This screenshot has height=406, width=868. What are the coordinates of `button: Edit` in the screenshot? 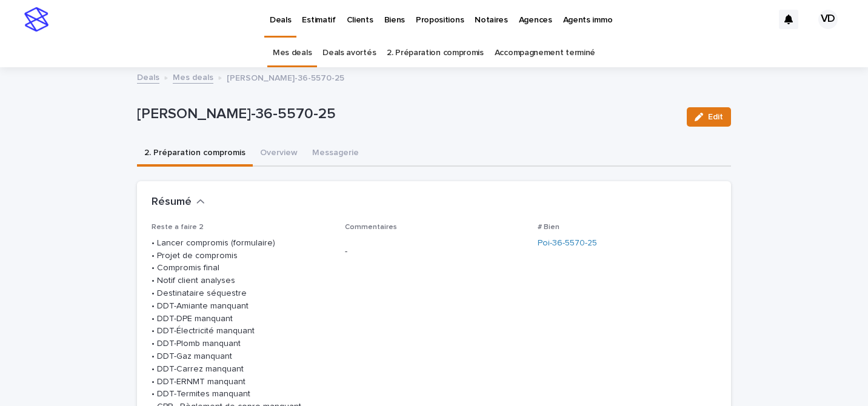 It's located at (709, 117).